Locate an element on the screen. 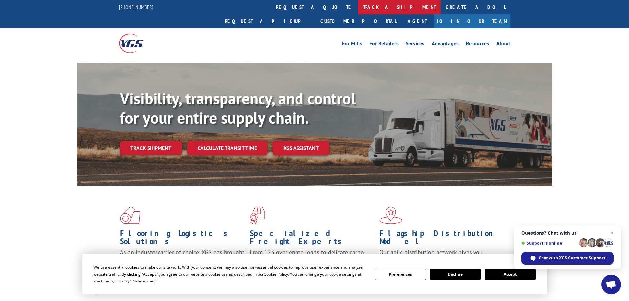  button: Accept is located at coordinates (510, 274).